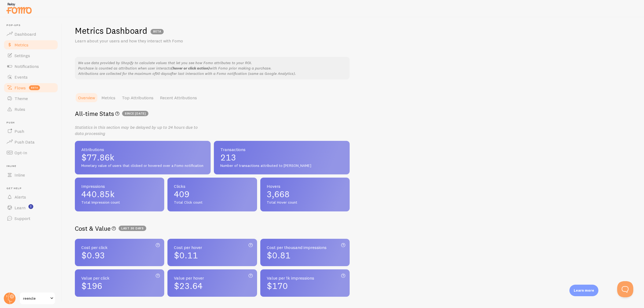 This screenshot has width=644, height=308. I want to click on span: Cost per click, so click(120, 247).